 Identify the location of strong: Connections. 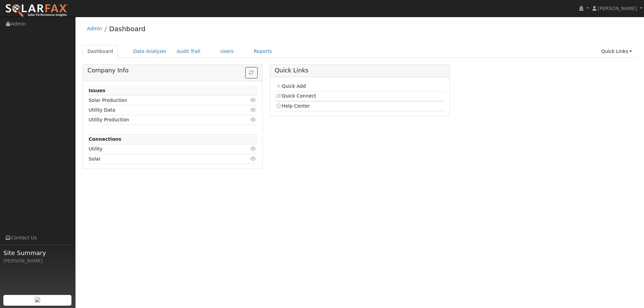
(105, 139).